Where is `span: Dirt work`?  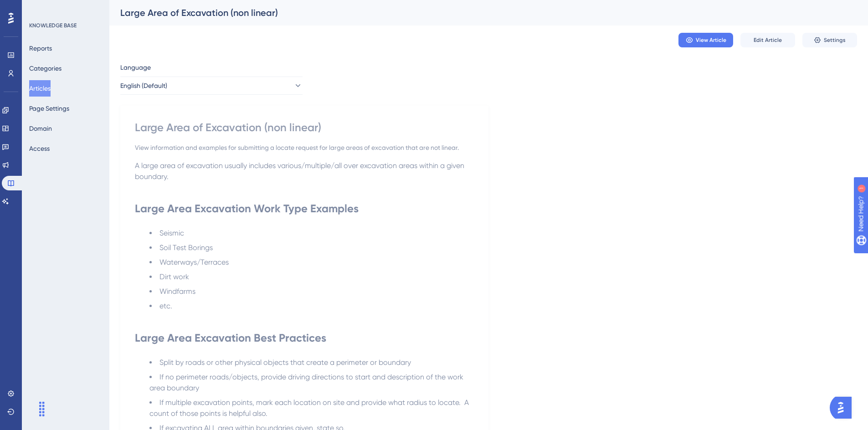
span: Dirt work is located at coordinates (174, 277).